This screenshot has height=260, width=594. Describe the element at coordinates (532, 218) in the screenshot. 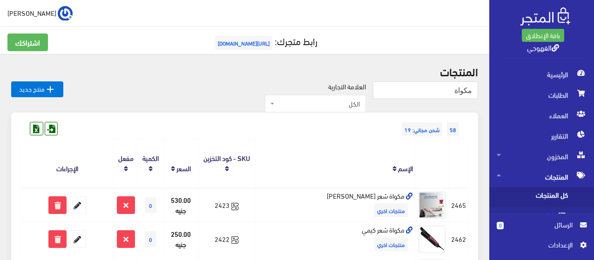

I see `span: التصنيفات` at that location.